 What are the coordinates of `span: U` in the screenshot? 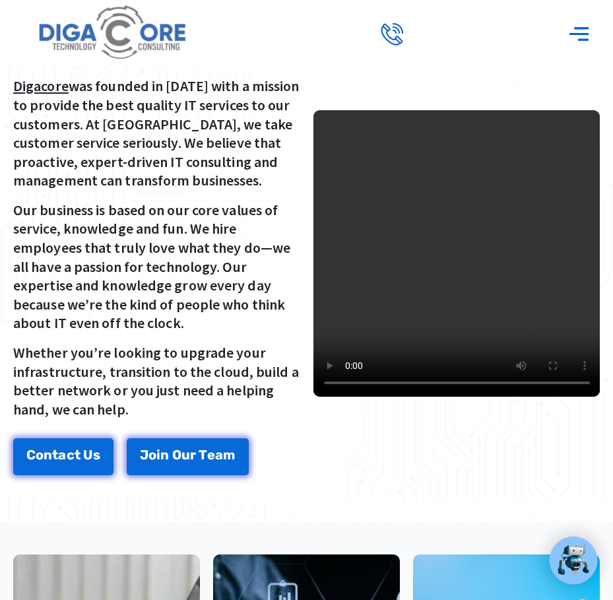 It's located at (88, 455).